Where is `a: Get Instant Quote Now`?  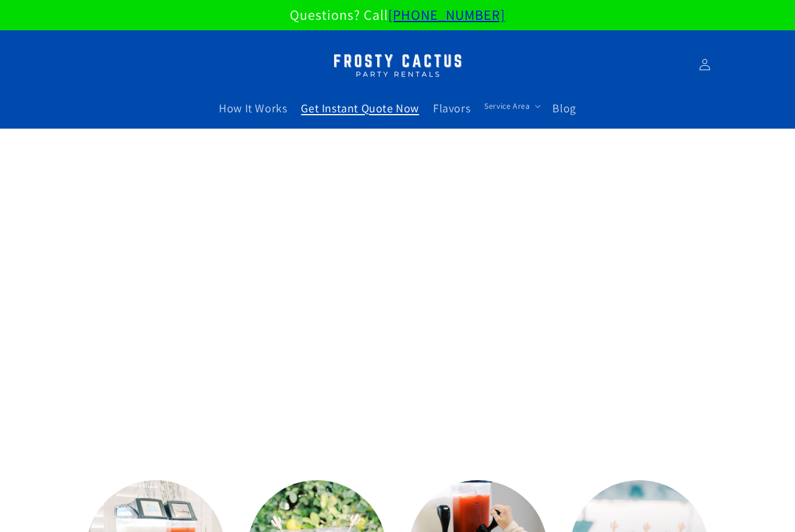
a: Get Instant Quote Now is located at coordinates (360, 108).